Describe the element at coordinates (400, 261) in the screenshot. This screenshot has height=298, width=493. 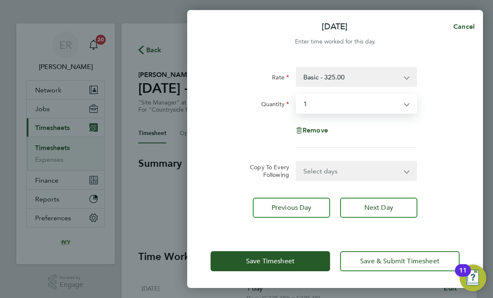
I see `span: Save & Submit Timesheet` at that location.